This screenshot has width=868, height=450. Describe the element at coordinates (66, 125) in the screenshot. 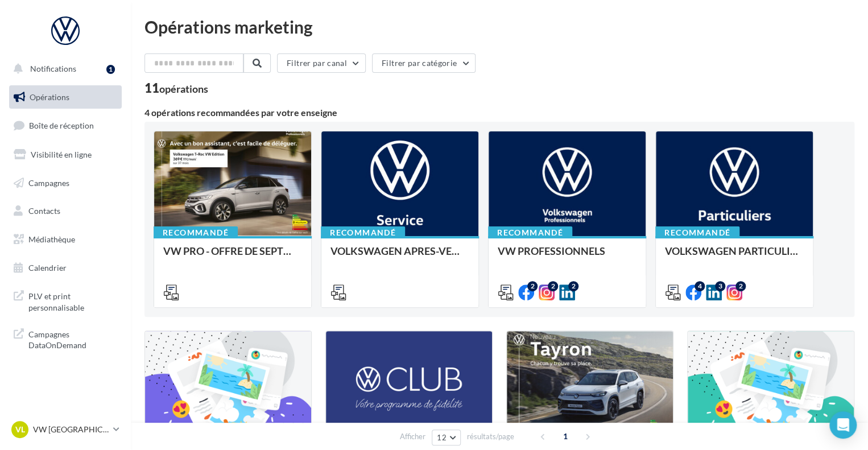

I see `a: Boîte de réception` at that location.